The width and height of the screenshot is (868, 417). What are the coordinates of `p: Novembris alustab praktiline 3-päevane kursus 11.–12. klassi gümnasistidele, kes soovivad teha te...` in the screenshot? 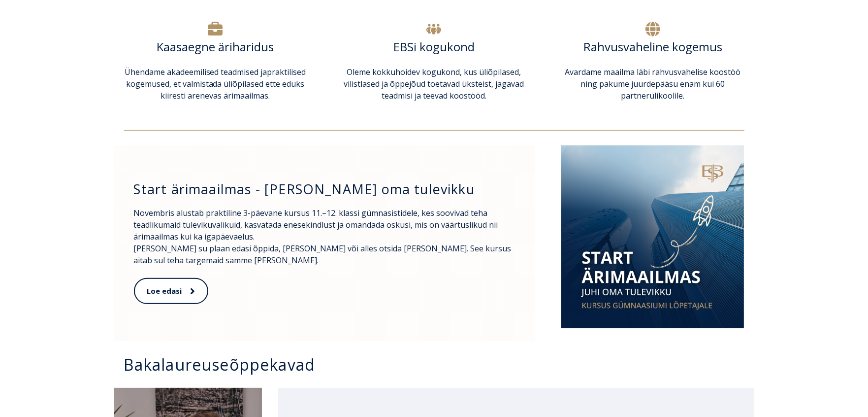 It's located at (325, 237).